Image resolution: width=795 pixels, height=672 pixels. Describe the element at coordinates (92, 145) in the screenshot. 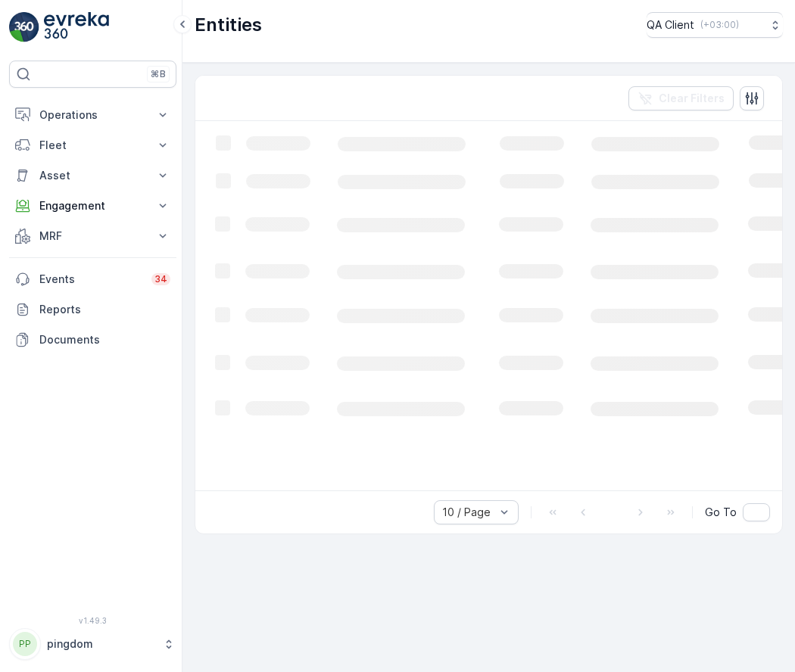

I see `button: Fleet` at that location.